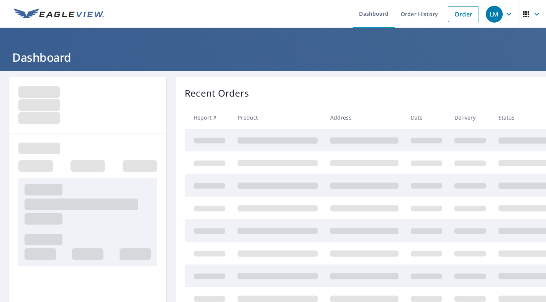  What do you see at coordinates (208, 117) in the screenshot?
I see `th: Report #` at bounding box center [208, 117].